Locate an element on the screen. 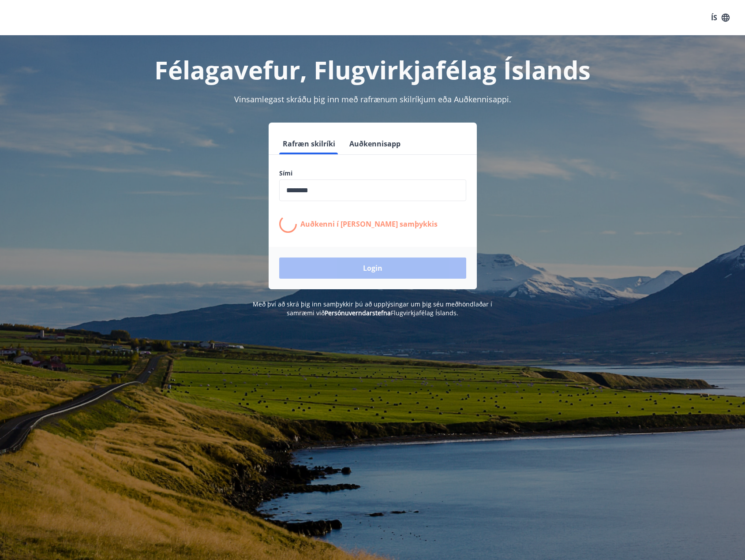 The width and height of the screenshot is (745, 560). button: Rafræn skilríki is located at coordinates (309, 144).